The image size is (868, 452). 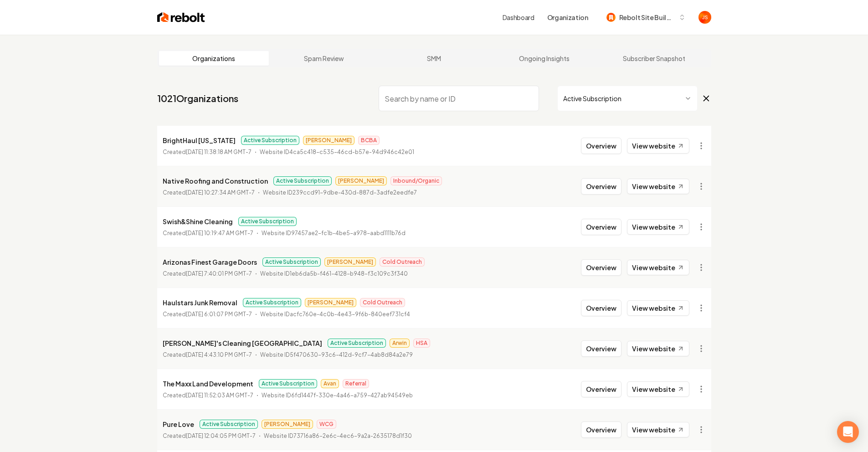 What do you see at coordinates (704, 17) in the screenshot?
I see `button: Open user button` at bounding box center [704, 17].